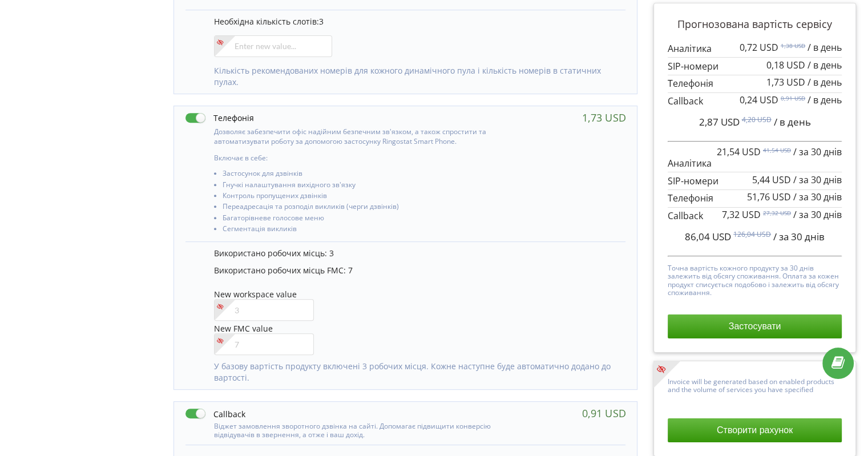 This screenshot has height=456, width=868. I want to click on button: Створити рахунок, so click(754, 430).